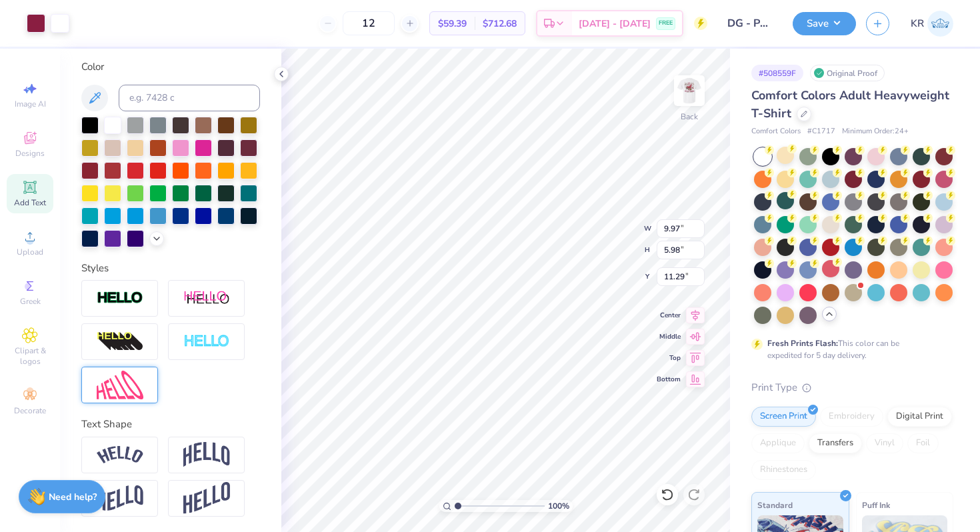 The width and height of the screenshot is (980, 532). What do you see at coordinates (30, 154) in the screenshot?
I see `span: Designs` at bounding box center [30, 154].